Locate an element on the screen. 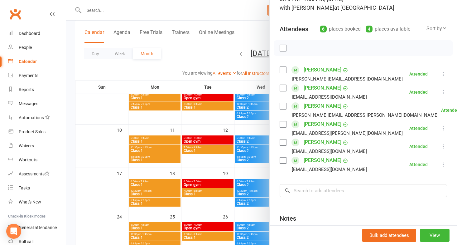  button: View is located at coordinates (434, 235).